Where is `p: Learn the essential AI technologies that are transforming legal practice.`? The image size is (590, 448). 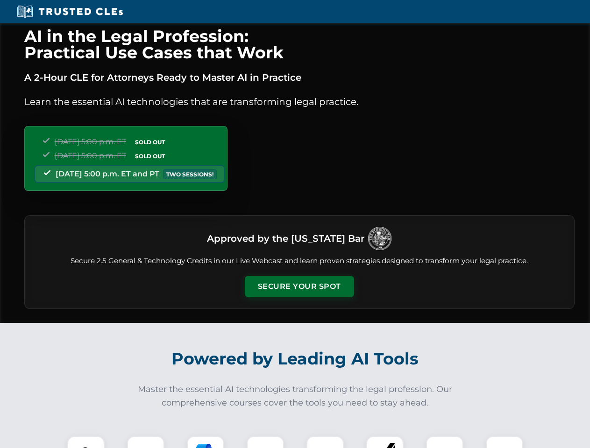 p: Learn the essential AI technologies that are transforming legal practice. is located at coordinates (299, 102).